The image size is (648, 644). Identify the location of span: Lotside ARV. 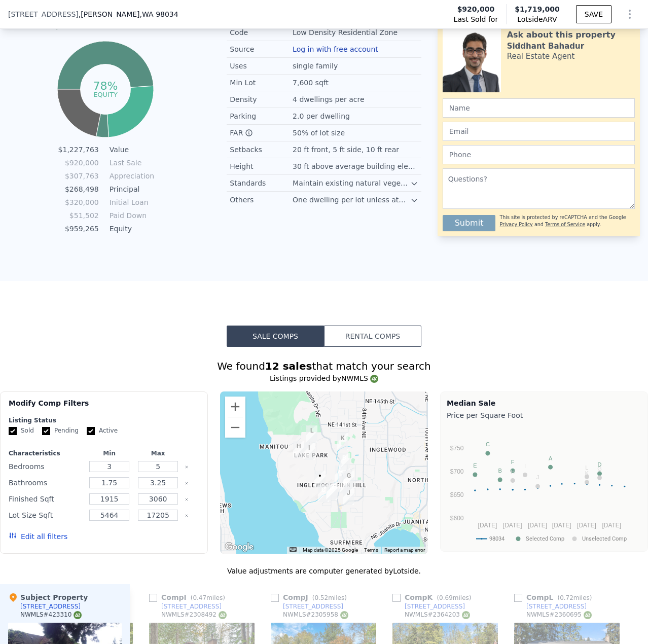
(537, 19).